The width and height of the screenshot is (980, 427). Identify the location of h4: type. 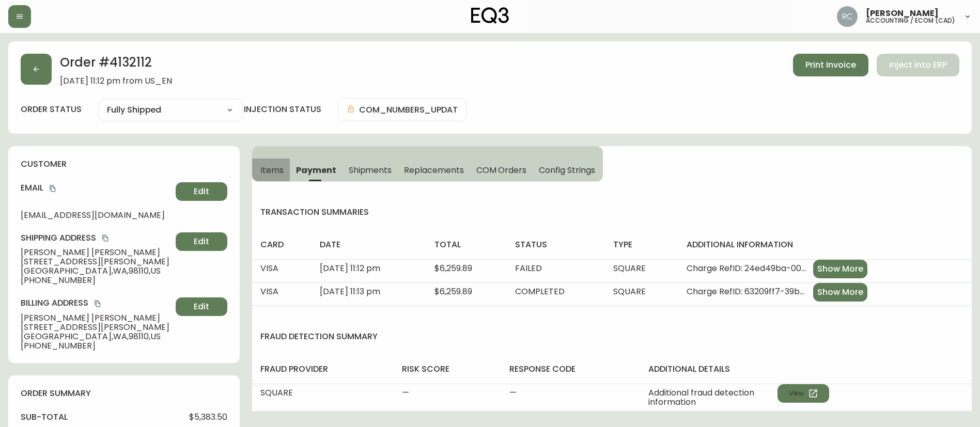
(641, 245).